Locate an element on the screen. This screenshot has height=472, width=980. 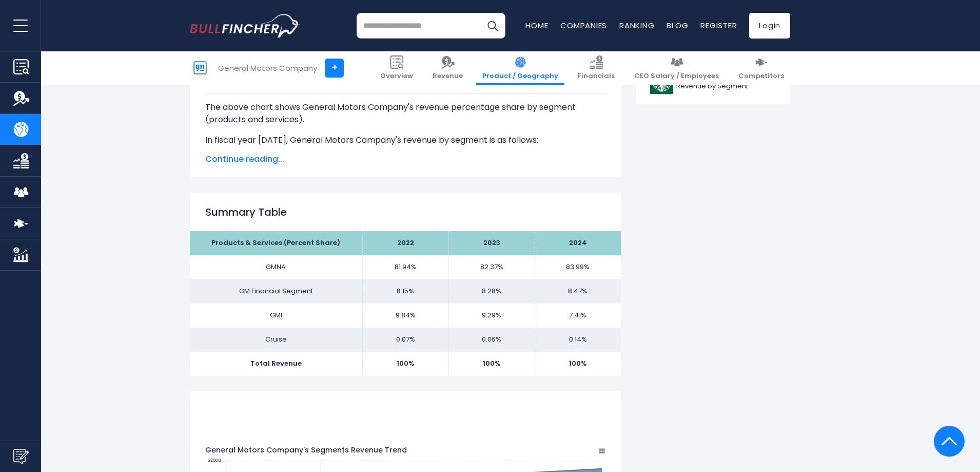
a: Home is located at coordinates (537, 26).